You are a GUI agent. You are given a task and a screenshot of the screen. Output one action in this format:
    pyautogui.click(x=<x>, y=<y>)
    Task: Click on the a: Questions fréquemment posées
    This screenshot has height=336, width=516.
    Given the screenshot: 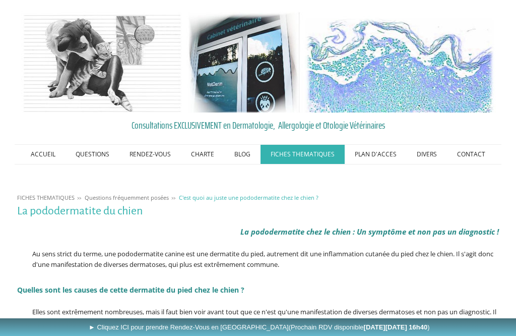 What is the action you would take?
    pyautogui.click(x=127, y=197)
    